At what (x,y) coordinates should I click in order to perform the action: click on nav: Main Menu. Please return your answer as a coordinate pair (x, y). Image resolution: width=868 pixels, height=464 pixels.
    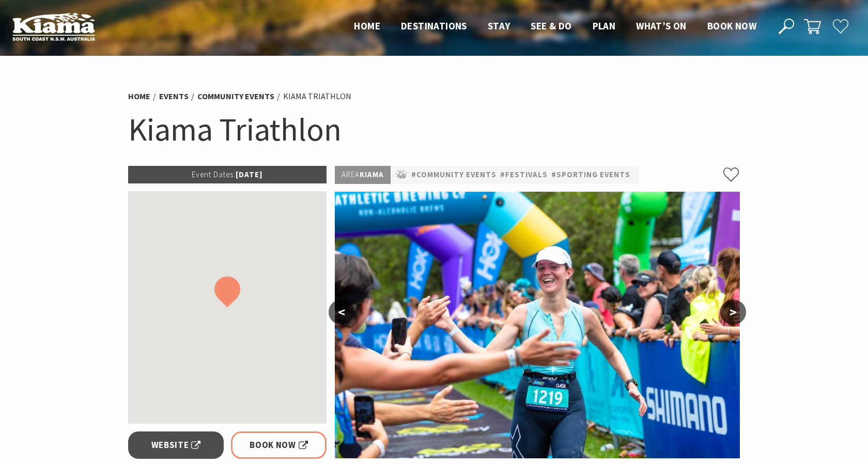
    Looking at the image, I should click on (555, 26).